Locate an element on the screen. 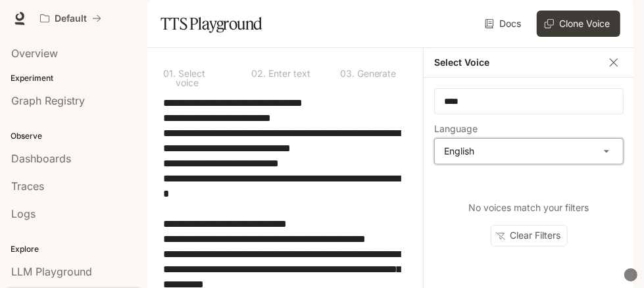 This screenshot has width=644, height=288. div: Click to open Word Count popup is located at coordinates (631, 274).